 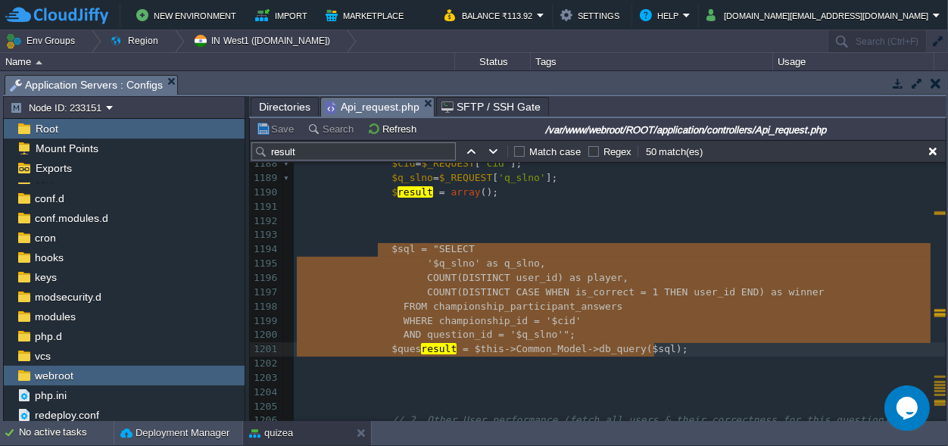 I want to click on a: redeploy.conf, so click(x=67, y=415).